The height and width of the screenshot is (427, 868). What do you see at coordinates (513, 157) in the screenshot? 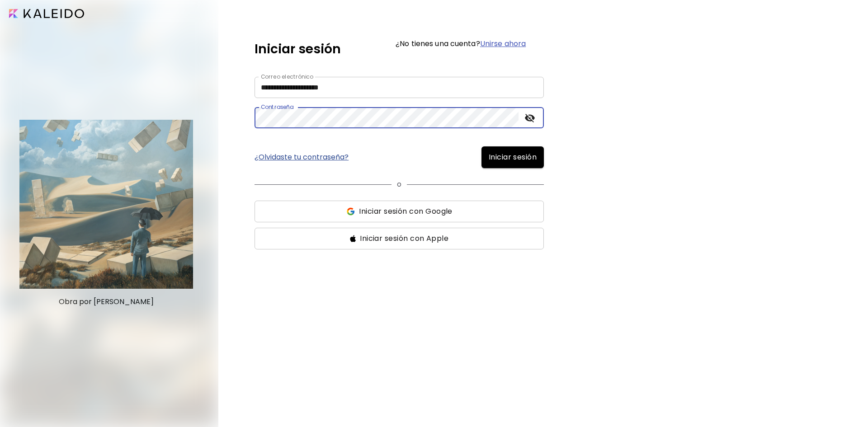
I see `span: Iniciar sesión` at bounding box center [513, 157].